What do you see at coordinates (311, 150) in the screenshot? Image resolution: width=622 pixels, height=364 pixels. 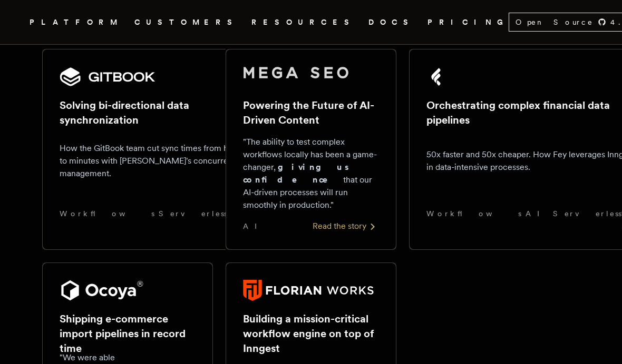 I see `a: Mega SEO logoPowering the Future of AI-Driven Content"The ability to test complex workflows local...` at bounding box center [311, 150].